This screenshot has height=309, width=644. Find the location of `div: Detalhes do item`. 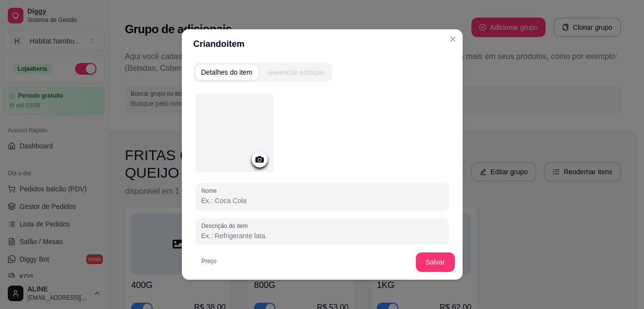

div: Detalhes do item is located at coordinates (227, 72).